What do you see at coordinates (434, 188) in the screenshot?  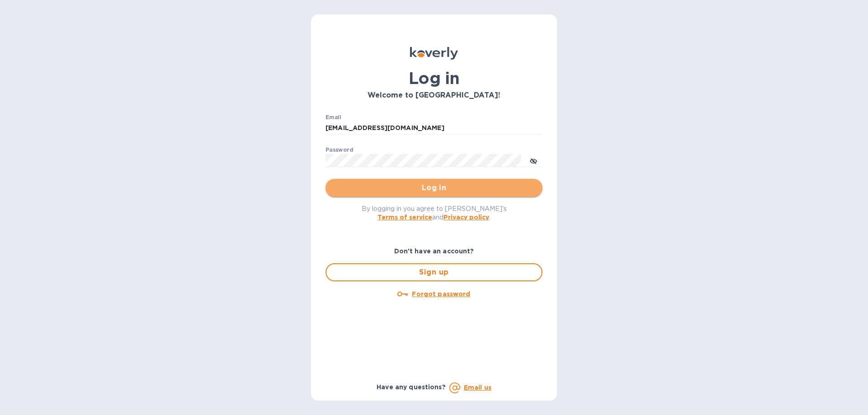 I see `button: Log in` at bounding box center [434, 188].